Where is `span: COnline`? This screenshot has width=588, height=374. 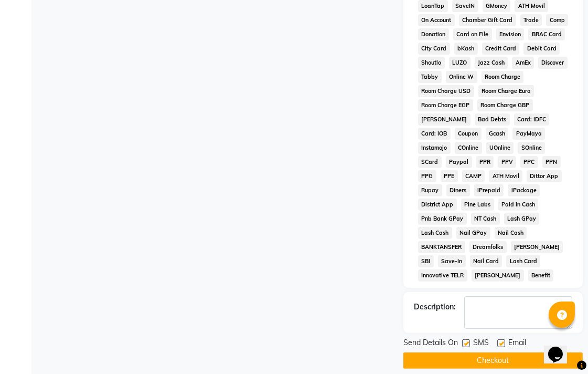
span: COnline is located at coordinates (468, 148).